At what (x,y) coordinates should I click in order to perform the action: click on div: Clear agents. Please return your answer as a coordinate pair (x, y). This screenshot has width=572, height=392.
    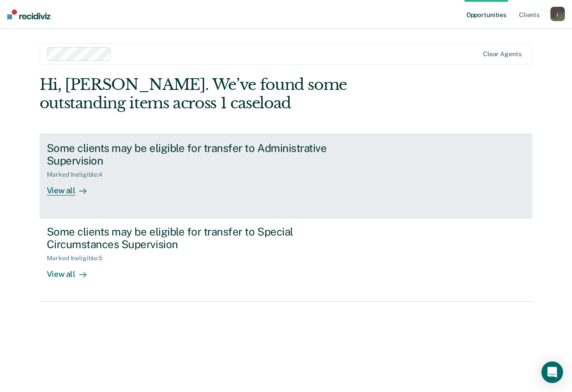
    Looking at the image, I should click on (502, 54).